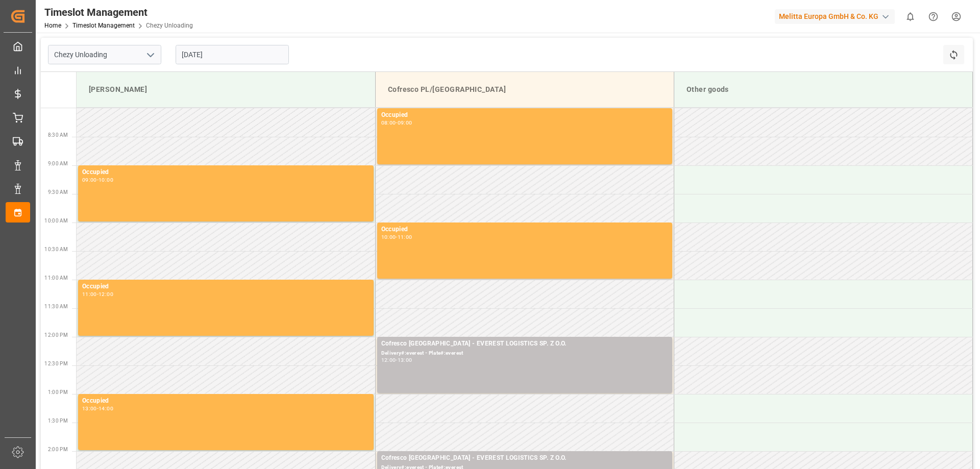  I want to click on span: 11:30 AM, so click(56, 306).